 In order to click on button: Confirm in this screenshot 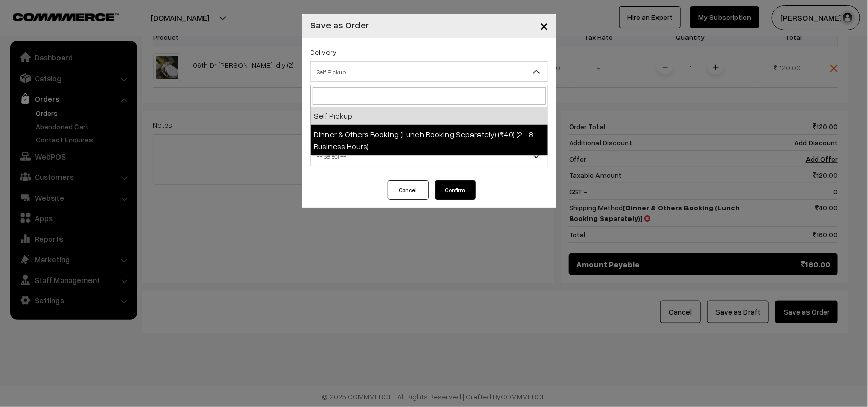, I will do `click(455, 190)`.